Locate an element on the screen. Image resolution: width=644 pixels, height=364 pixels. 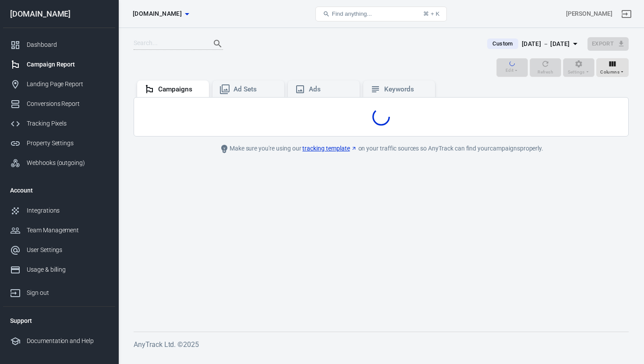
li: Account is located at coordinates (59, 190).